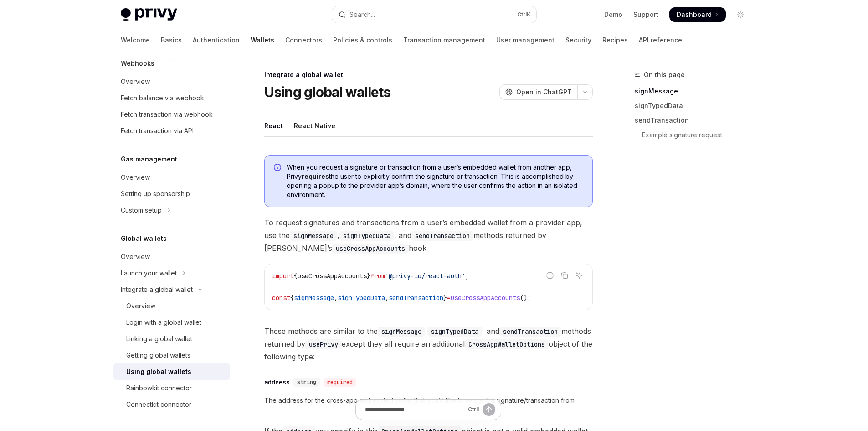 The width and height of the screenshot is (868, 431). Describe the element at coordinates (434, 181) in the screenshot. I see `span: When you request a signature or transaction from a user’s embedded wallet from another app, Privy...` at that location.